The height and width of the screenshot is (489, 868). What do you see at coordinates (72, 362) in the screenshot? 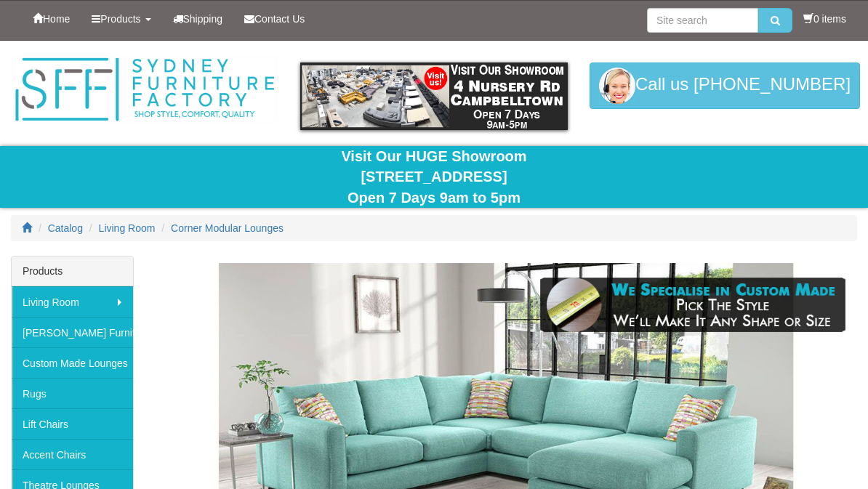
I see `a: Custom Made Lounges` at bounding box center [72, 362].